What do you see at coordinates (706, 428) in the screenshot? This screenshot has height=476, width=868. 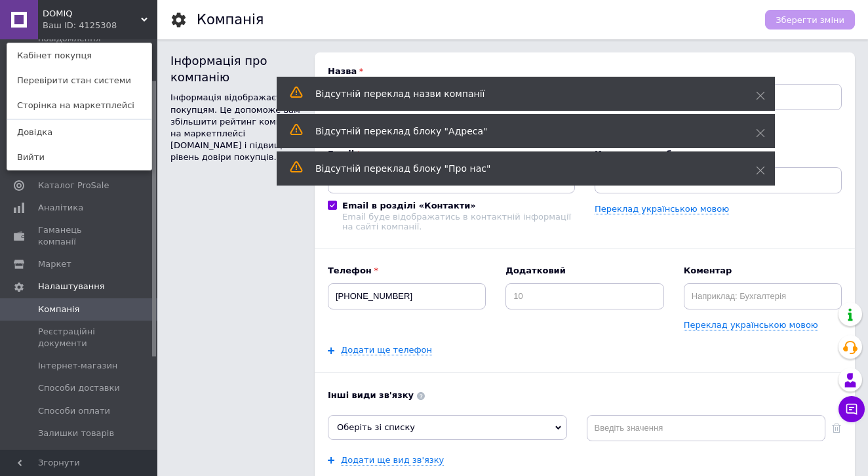 I see `input: Введіть значення` at bounding box center [706, 428].